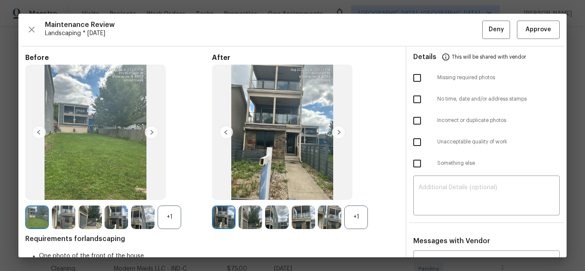  Describe the element at coordinates (496, 30) in the screenshot. I see `button: Deny` at that location.